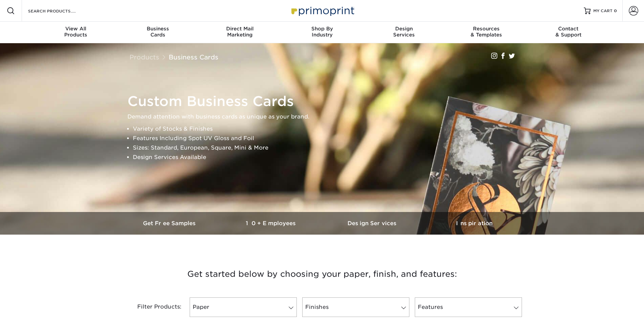  I want to click on p: Demand attention with business cards as unique as your brand., so click(325, 117).